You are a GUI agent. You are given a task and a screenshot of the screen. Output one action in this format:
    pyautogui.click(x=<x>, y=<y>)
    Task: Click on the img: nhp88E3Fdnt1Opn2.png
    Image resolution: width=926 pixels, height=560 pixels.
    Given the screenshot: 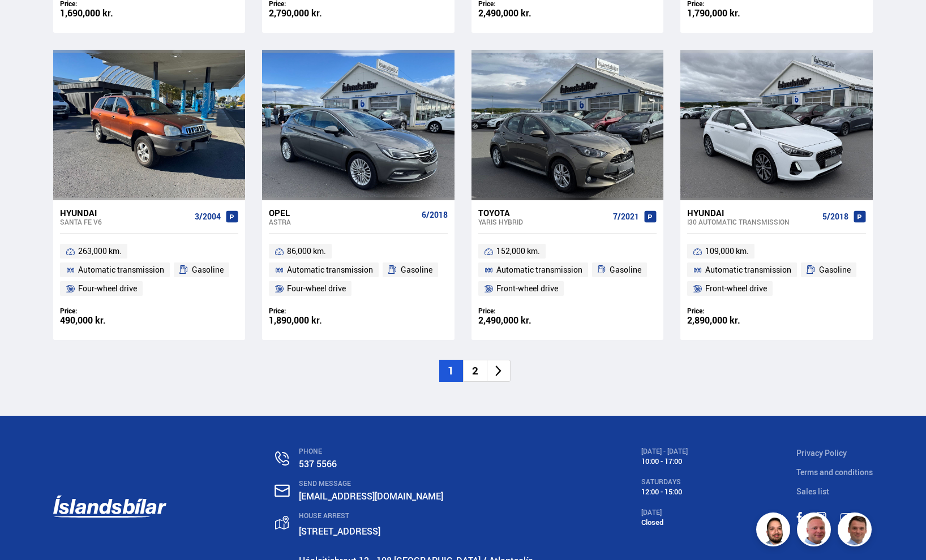 What is the action you would take?
    pyautogui.click(x=775, y=532)
    